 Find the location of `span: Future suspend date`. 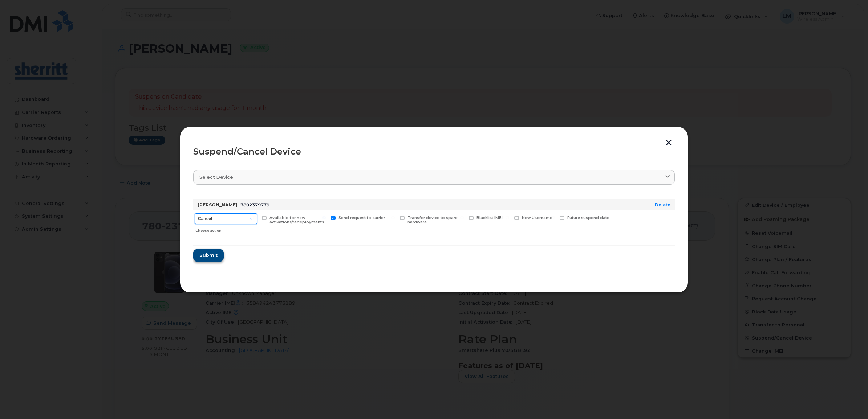

span: Future suspend date is located at coordinates (589, 217).